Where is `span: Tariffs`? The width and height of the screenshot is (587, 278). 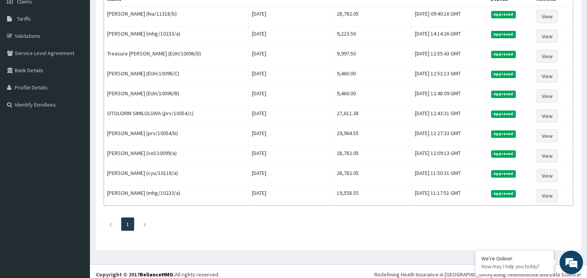
span: Tariffs is located at coordinates (24, 19).